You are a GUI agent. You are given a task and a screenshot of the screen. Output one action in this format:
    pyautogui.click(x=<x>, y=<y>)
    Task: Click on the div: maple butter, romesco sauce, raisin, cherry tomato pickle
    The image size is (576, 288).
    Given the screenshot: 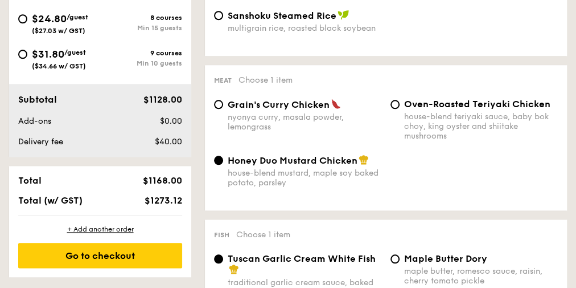 What is the action you would take?
    pyautogui.click(x=481, y=276)
    